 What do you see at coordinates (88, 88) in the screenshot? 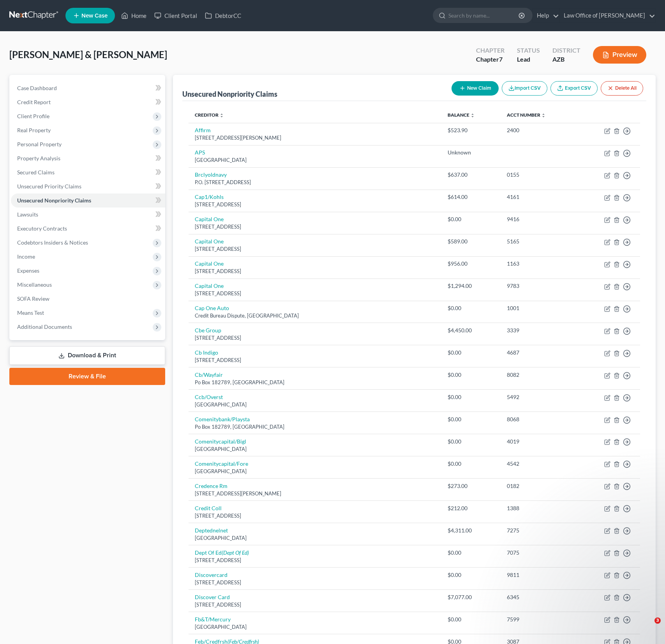
I see `a: Case Dashboard` at bounding box center [88, 88].